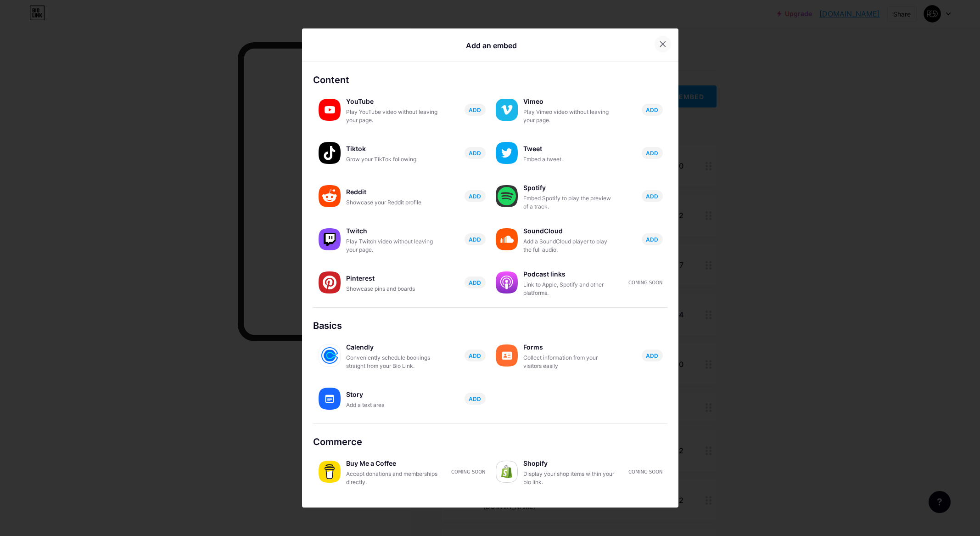  Describe the element at coordinates (490, 442) in the screenshot. I see `div: Commerce` at that location.